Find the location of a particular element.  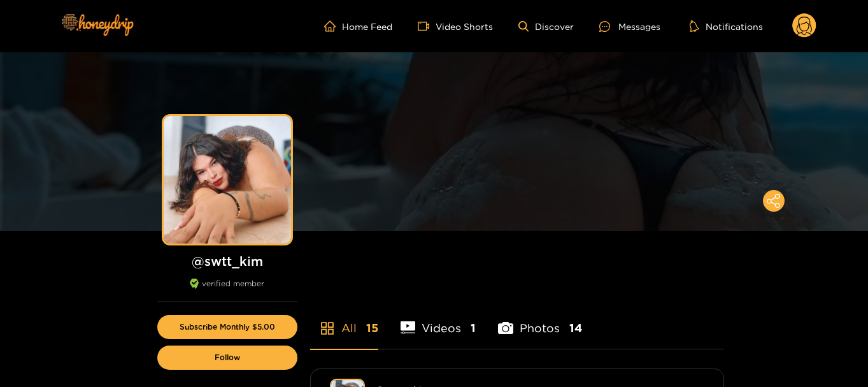

button: Follow is located at coordinates (227, 357).